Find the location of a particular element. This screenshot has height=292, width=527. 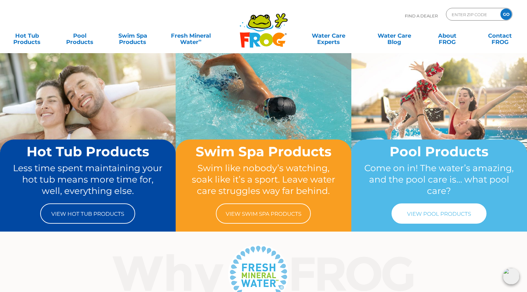

img: openIcon is located at coordinates (511, 276).